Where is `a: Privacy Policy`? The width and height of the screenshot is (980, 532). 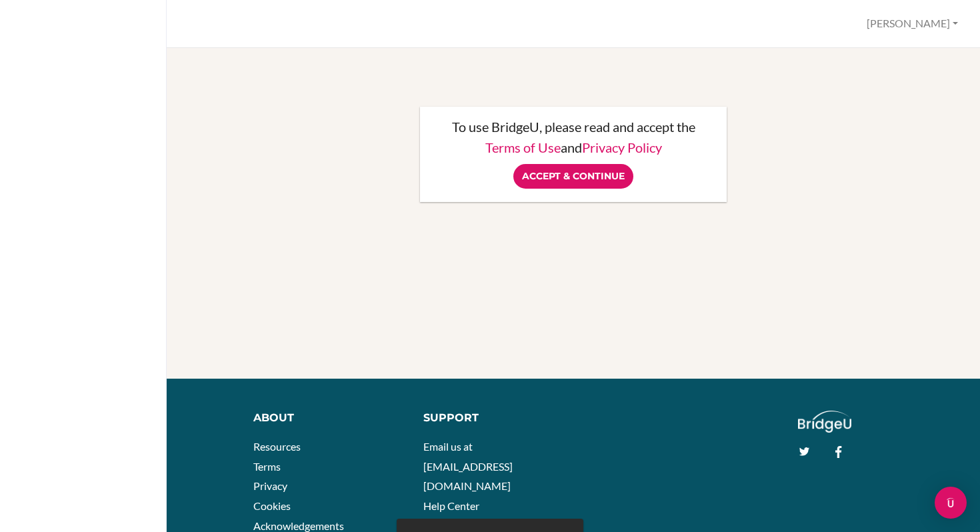 a: Privacy Policy is located at coordinates (622, 147).